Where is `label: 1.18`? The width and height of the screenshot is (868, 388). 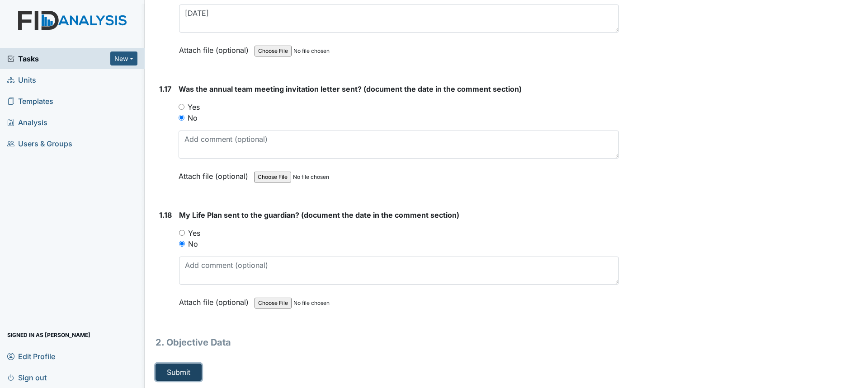 label: 1.18 is located at coordinates (165, 215).